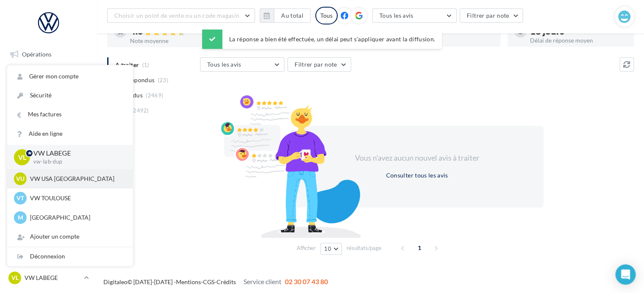 This screenshot has height=293, width=644. Describe the element at coordinates (48, 97) in the screenshot. I see `a: Visibilité en ligne` at that location.